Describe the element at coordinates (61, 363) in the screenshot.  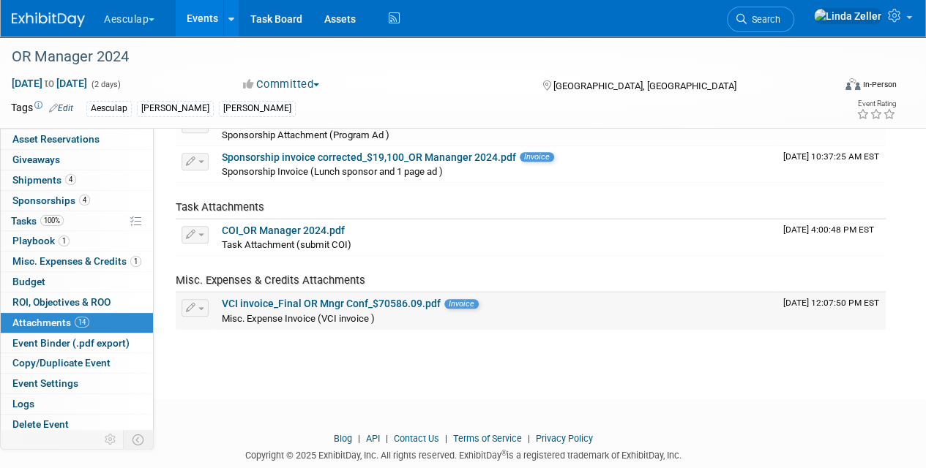
I see `span: Copy/Duplicate Event` at that location.